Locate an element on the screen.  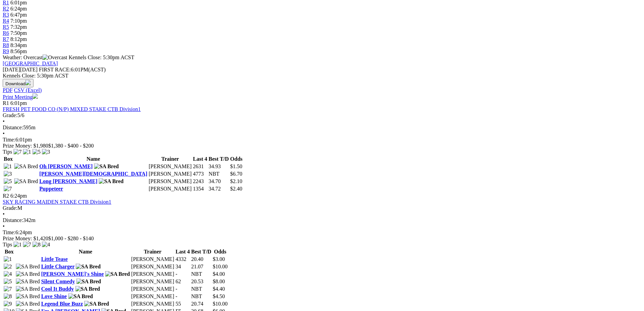
span: Box is located at coordinates (9, 252).